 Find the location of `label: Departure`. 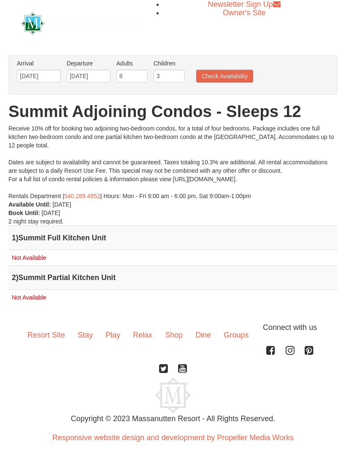

label: Departure is located at coordinates (89, 63).